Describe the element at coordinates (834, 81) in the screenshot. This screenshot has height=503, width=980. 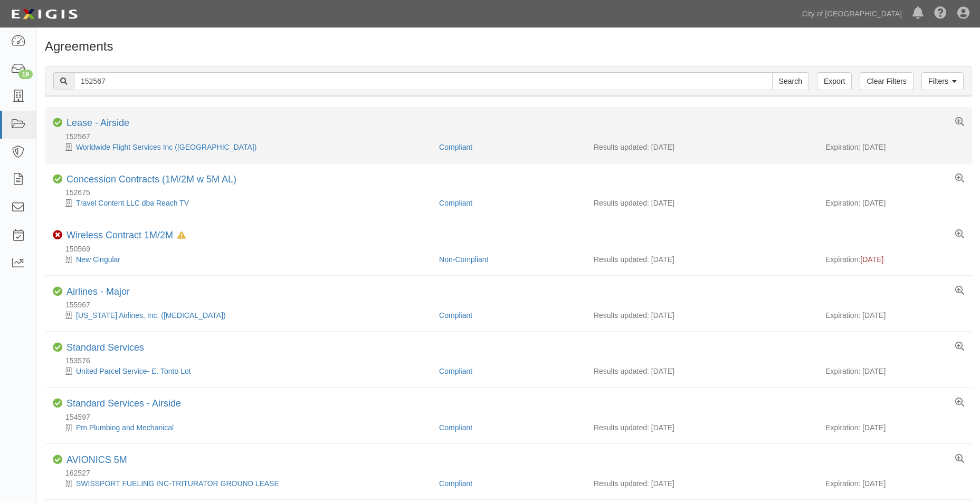
I see `a: Export` at that location.